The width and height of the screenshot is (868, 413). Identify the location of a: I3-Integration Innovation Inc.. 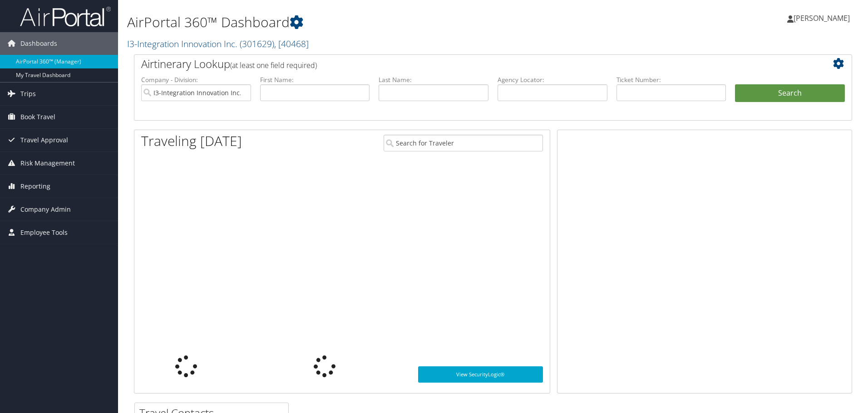
(218, 44).